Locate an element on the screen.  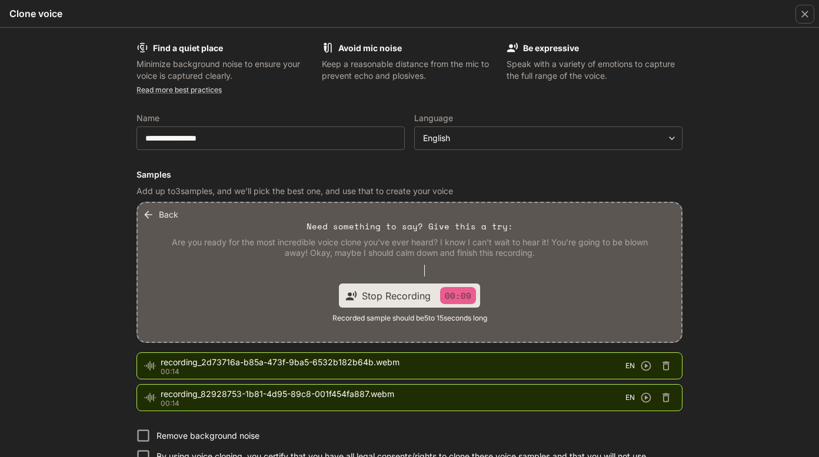
span: Stop Recording is located at coordinates (396, 296).